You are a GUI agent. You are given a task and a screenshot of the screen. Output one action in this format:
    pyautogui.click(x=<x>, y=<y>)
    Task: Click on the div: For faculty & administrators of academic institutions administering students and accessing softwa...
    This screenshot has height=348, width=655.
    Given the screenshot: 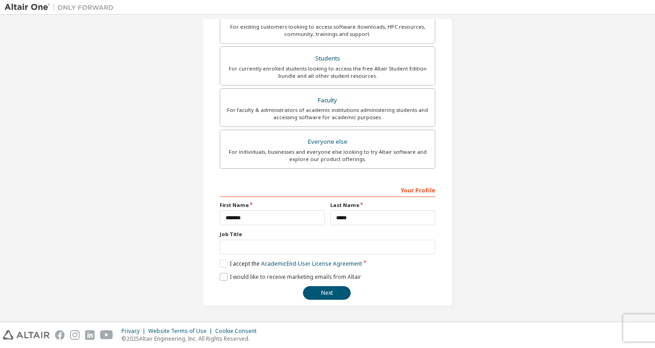 What is the action you would take?
    pyautogui.click(x=328, y=114)
    